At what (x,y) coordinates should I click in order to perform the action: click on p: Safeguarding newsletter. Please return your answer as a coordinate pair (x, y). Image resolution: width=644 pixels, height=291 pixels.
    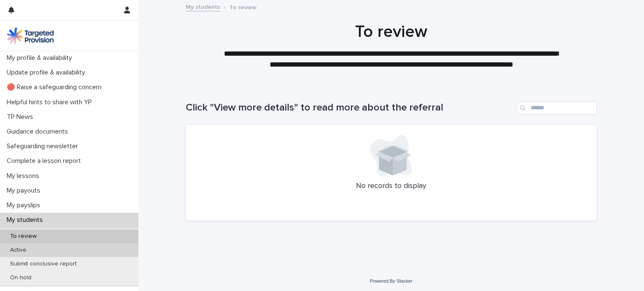
    Looking at the image, I should click on (44, 146).